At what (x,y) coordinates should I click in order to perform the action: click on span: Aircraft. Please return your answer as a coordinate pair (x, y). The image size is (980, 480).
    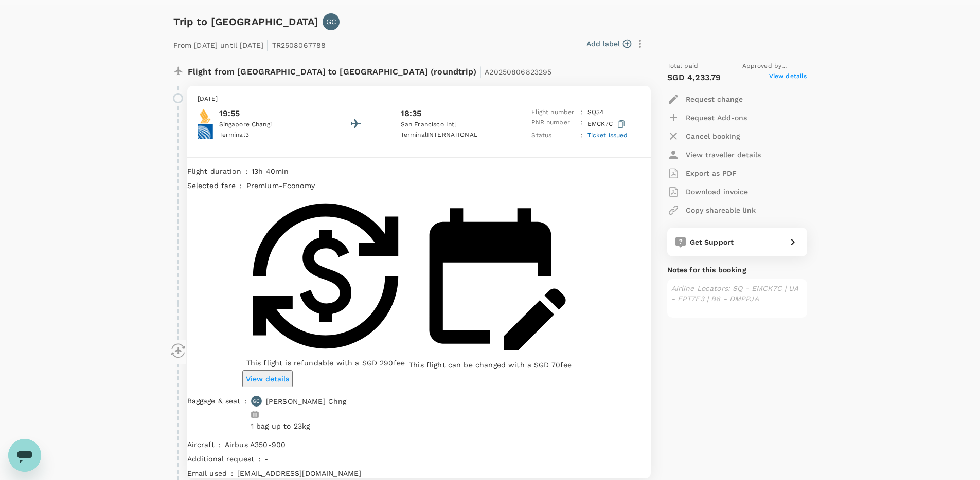
    Looking at the image, I should click on (201, 445).